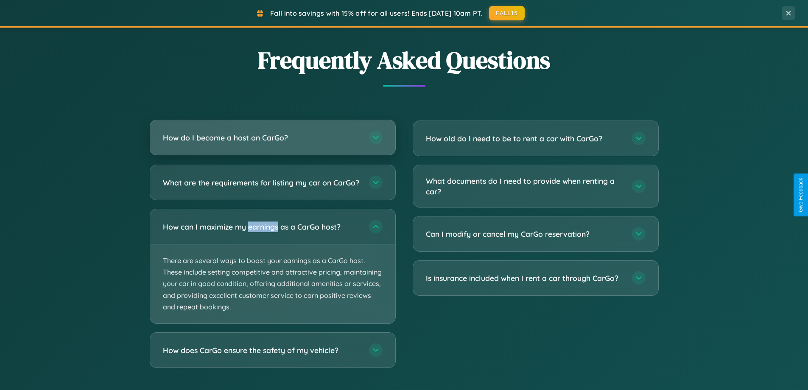 The height and width of the screenshot is (390, 808). I want to click on h3: Can I modify or cancel my CarGo reservation?, so click(525, 234).